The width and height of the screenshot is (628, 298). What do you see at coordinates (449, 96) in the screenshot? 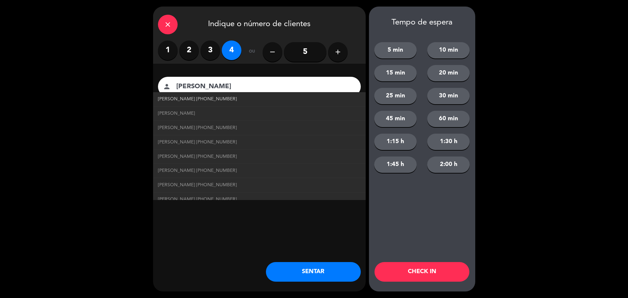
I see `button: 30 min` at bounding box center [449, 96].